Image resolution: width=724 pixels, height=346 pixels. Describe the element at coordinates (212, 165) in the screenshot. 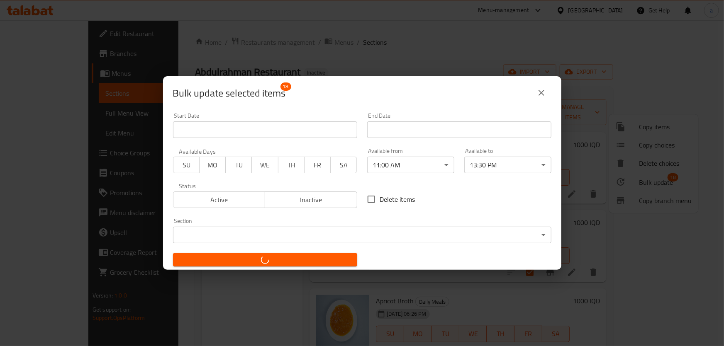

I see `span: MO` at that location.